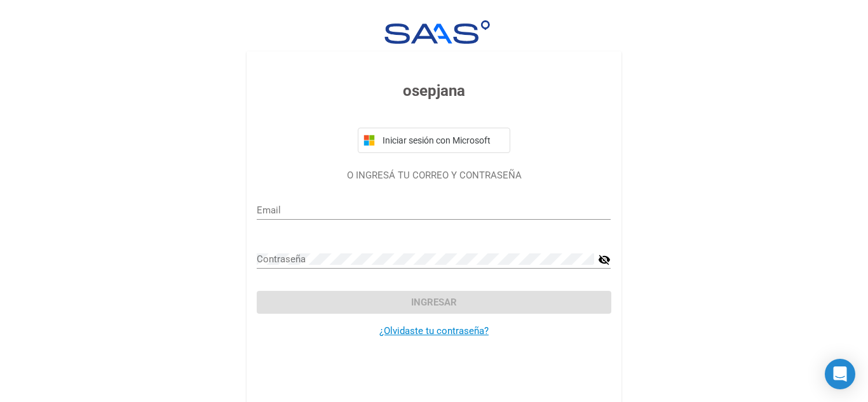  I want to click on button: Iniciar sesión con Microsoft, so click(434, 140).